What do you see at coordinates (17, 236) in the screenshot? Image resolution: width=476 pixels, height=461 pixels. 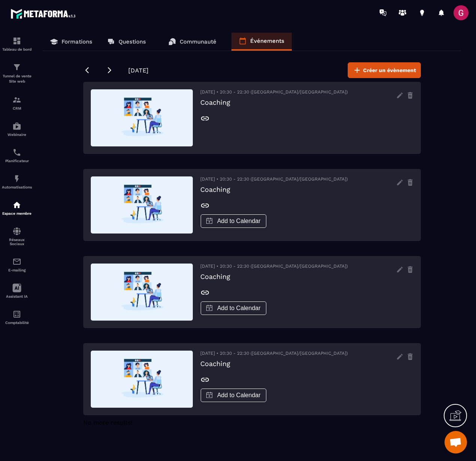 I see `a: social-networksocial-networkRéseaux Sociaux` at bounding box center [17, 236].